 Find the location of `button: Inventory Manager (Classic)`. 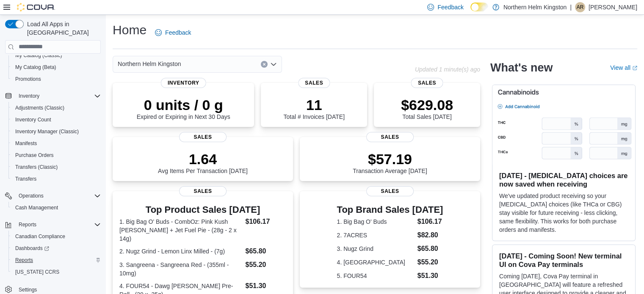

button: Inventory Manager (Classic) is located at coordinates (56, 132).